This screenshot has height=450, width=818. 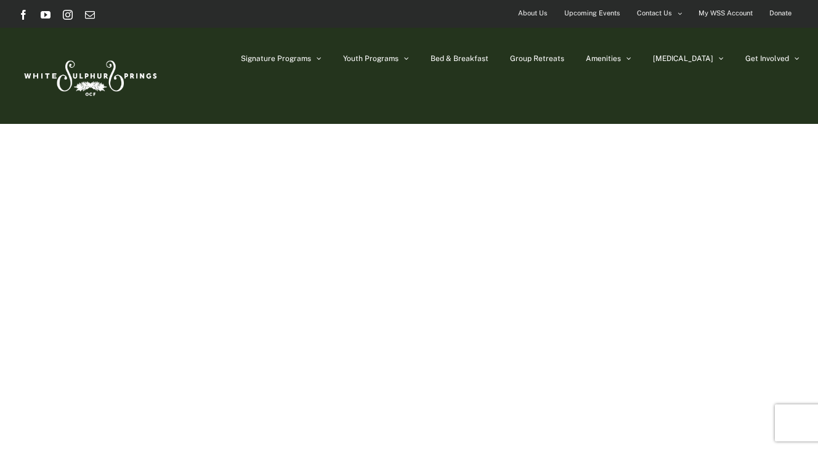 I want to click on a: YouTube, so click(x=46, y=15).